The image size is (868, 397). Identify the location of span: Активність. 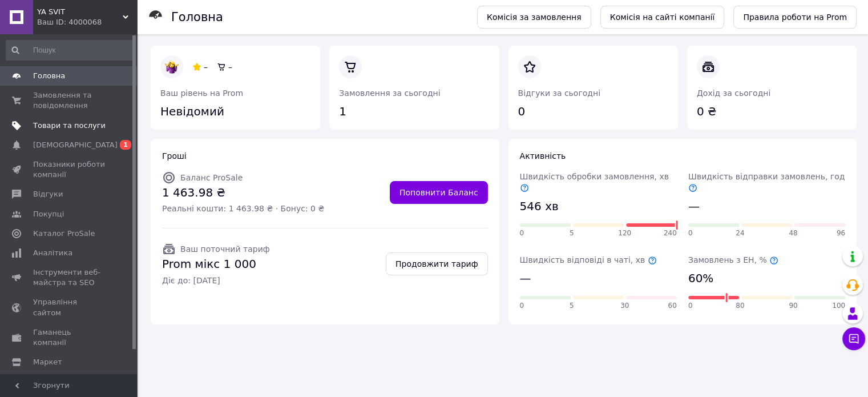
(542, 156).